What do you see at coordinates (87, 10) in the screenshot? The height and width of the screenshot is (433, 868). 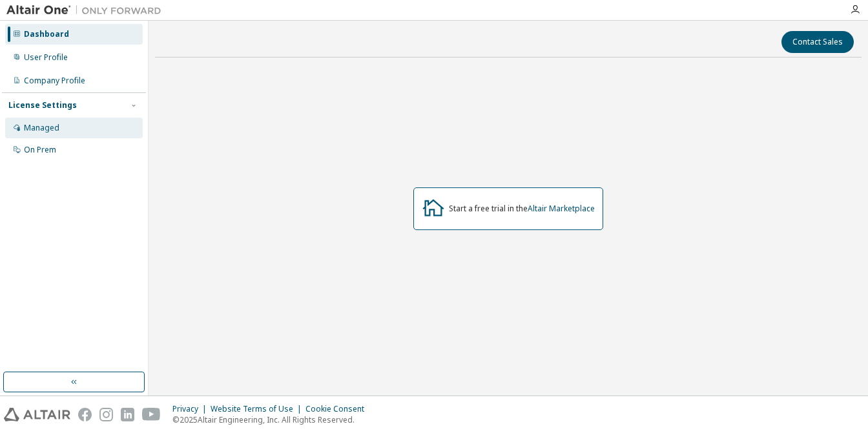 I see `img: Altair One` at bounding box center [87, 10].